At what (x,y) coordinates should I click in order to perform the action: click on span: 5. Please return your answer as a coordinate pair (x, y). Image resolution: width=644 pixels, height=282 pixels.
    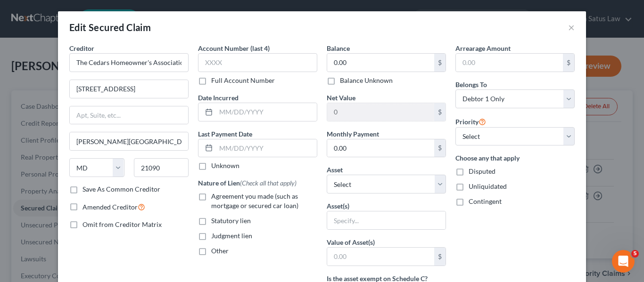
    Looking at the image, I should click on (635, 254).